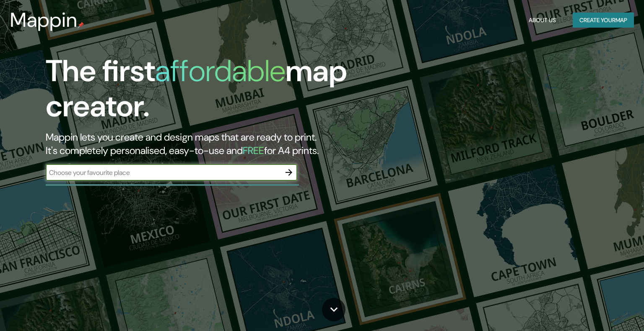 This screenshot has height=331, width=644. Describe the element at coordinates (163, 173) in the screenshot. I see `input: Choose your favourite place` at that location.